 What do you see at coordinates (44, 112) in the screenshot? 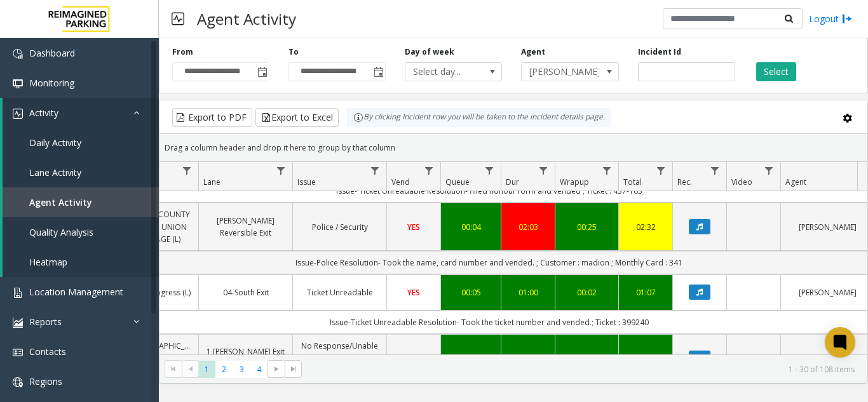
I see `span: Activity` at bounding box center [44, 112].